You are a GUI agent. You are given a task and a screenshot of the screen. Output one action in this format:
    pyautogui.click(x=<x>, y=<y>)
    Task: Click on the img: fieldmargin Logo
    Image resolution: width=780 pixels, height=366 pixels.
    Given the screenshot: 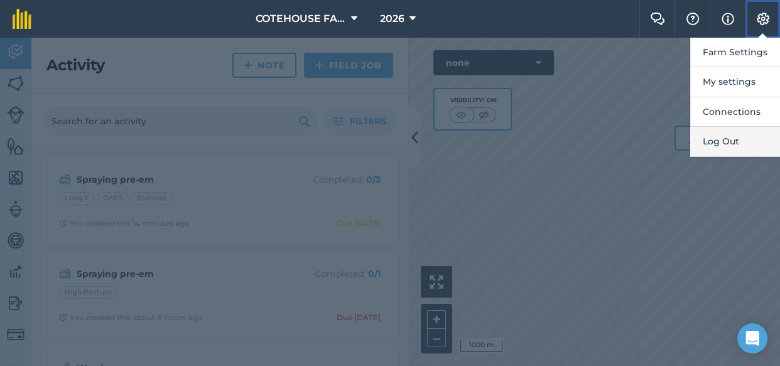 What is the action you would take?
    pyautogui.click(x=22, y=19)
    